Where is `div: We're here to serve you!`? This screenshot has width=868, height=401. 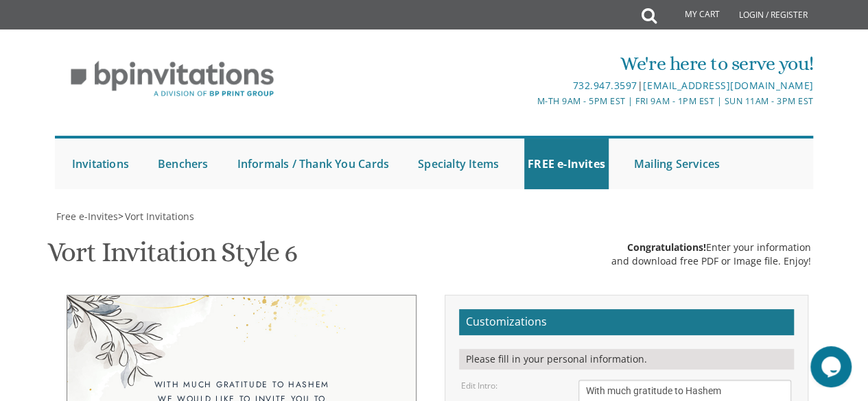 div: We're here to serve you! is located at coordinates (560, 64).